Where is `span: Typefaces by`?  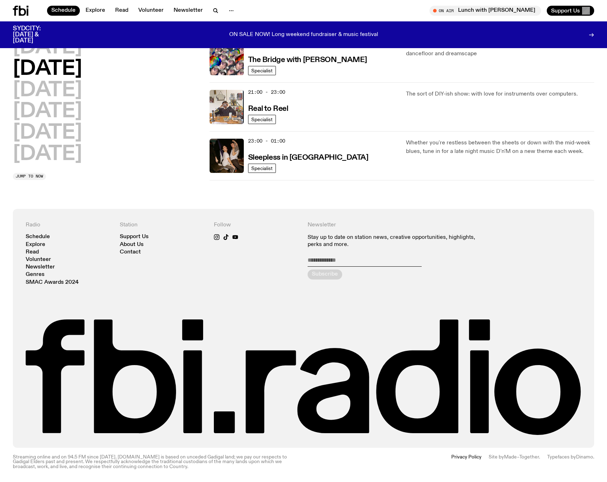 span: Typefaces by is located at coordinates (561, 457).